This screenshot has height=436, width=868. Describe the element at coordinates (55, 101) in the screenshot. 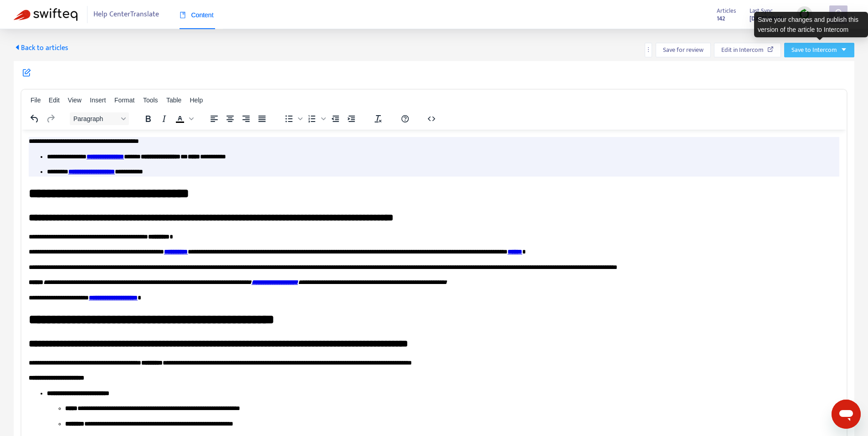

I see `span: Edit` at that location.